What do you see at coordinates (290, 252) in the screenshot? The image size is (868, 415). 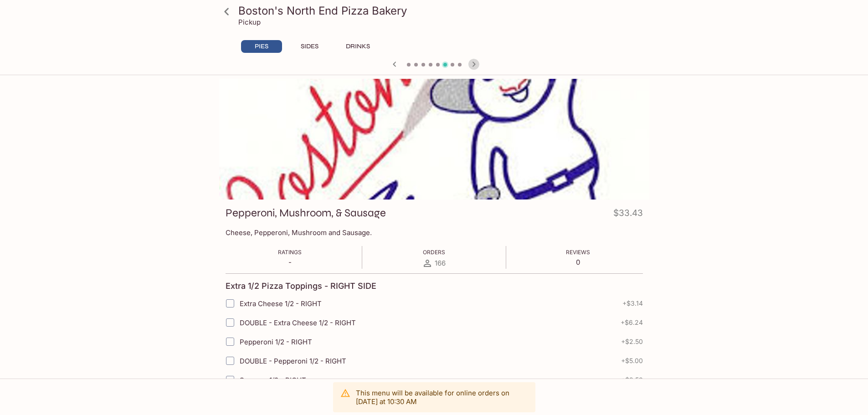 I see `span: Ratings` at bounding box center [290, 252].